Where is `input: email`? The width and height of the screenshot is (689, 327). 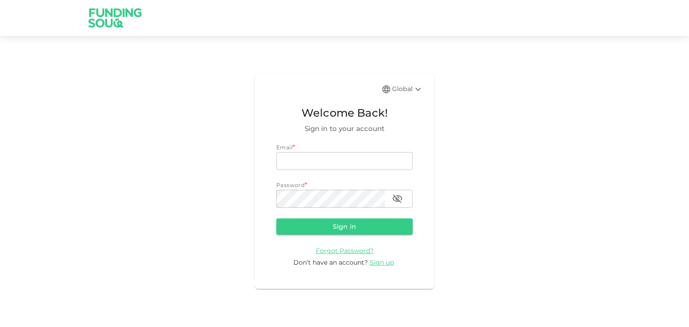 input: email is located at coordinates (344, 161).